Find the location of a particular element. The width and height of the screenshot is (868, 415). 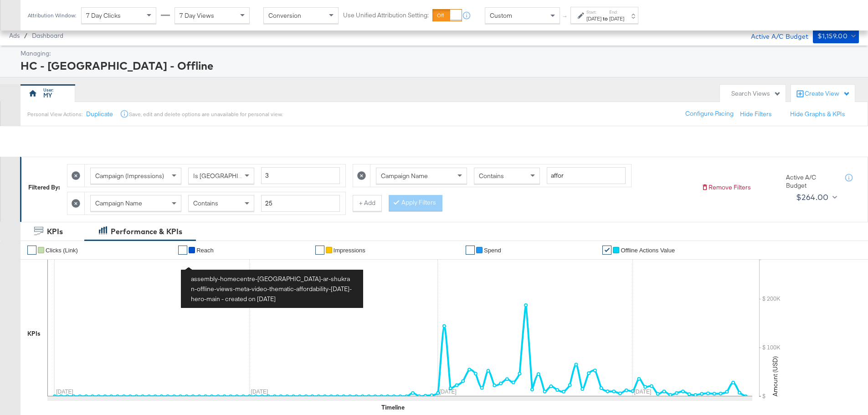

span: Clicks (Link) is located at coordinates (61, 250).